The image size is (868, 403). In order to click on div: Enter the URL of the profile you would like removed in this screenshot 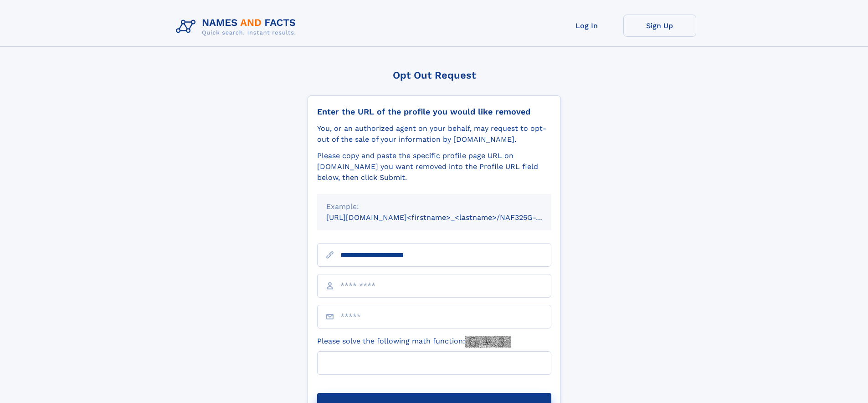, I will do `click(434, 112)`.